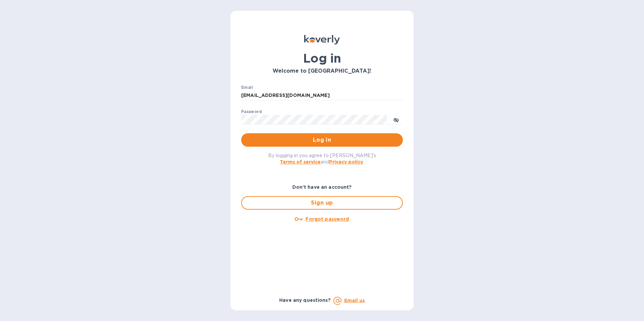  What do you see at coordinates (322, 58) in the screenshot?
I see `h1: Log in` at bounding box center [322, 58].